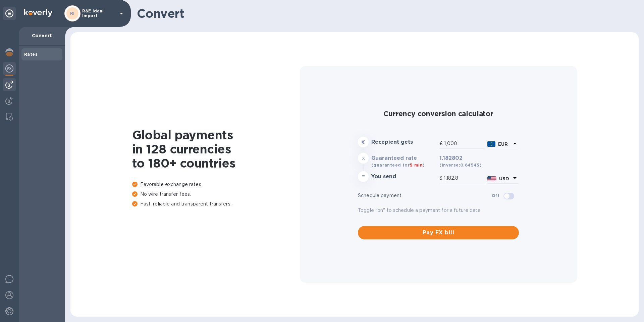 Image resolution: width=644 pixels, height=322 pixels. What do you see at coordinates (460, 165) in the screenshot?
I see `b: (inverse: 0.84545 )` at bounding box center [460, 165].